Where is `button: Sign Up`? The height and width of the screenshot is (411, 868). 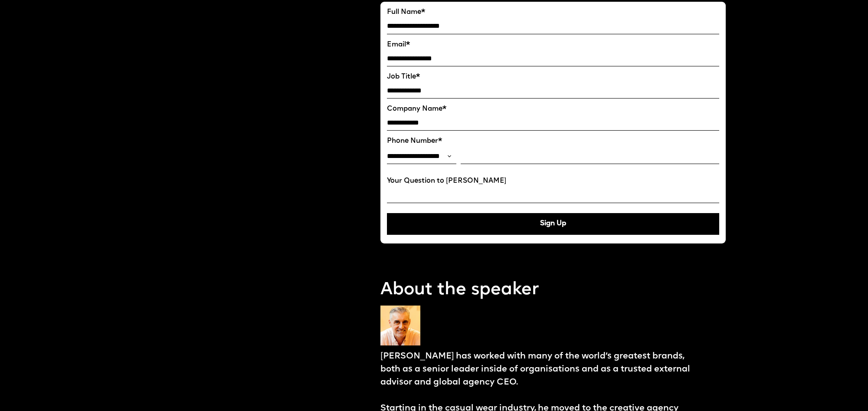
button: Sign Up is located at coordinates (553, 224).